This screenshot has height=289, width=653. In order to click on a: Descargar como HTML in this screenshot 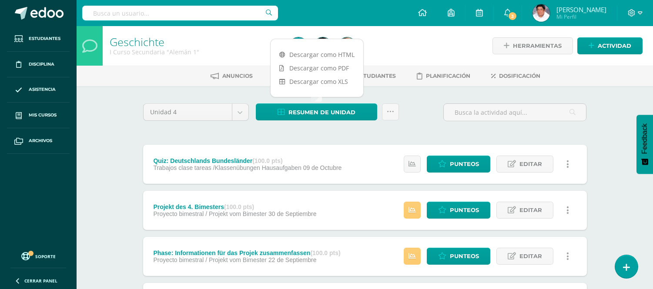, I will do `click(317, 54)`.